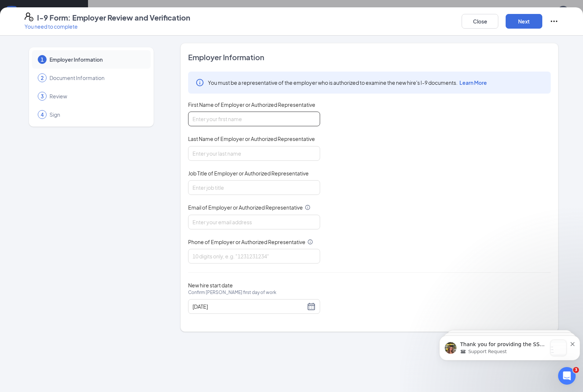  I want to click on svg: Ellipses, so click(554, 21).